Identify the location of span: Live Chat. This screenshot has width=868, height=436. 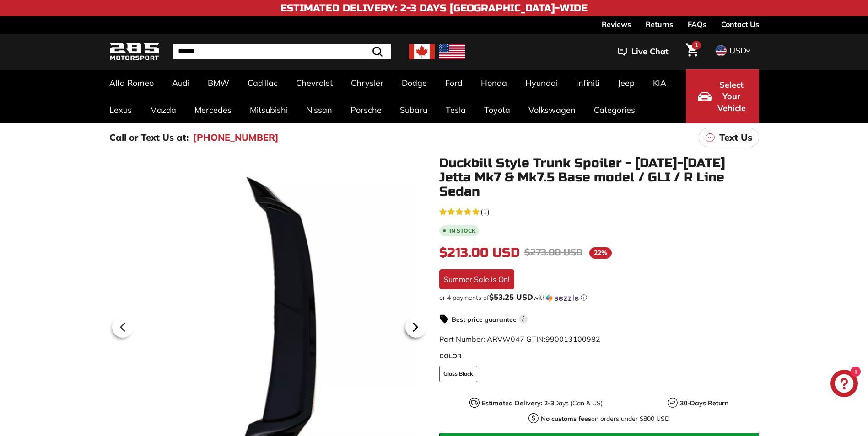
(650, 52).